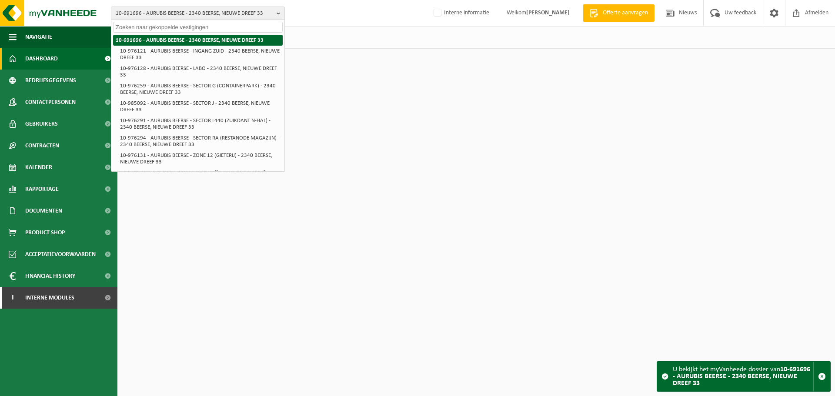 Image resolution: width=835 pixels, height=396 pixels. Describe the element at coordinates (198, 27) in the screenshot. I see `input: Zoeken naar gekoppelde vestigingen` at that location.